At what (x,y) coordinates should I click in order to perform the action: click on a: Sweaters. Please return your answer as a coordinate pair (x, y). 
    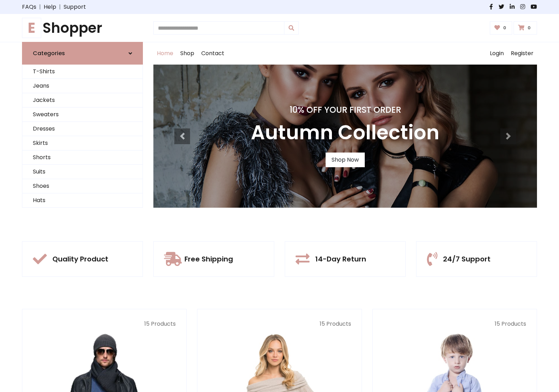
    Looking at the image, I should click on (82, 114).